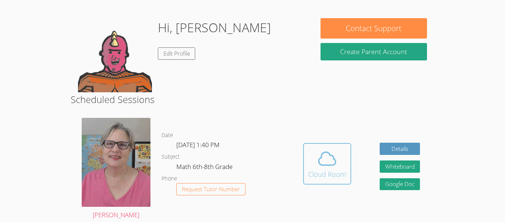  I want to click on a: Google Doc, so click(400, 184).